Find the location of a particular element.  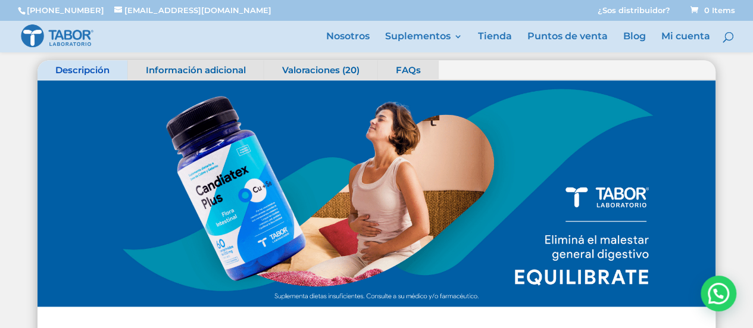

span: 0 Items is located at coordinates (713, 10).